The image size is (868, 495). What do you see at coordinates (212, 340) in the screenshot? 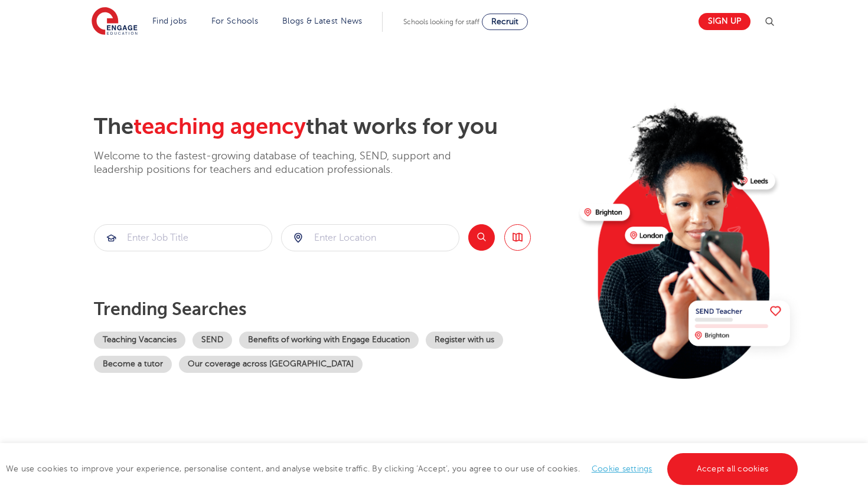
I see `a: SEND` at bounding box center [212, 340].